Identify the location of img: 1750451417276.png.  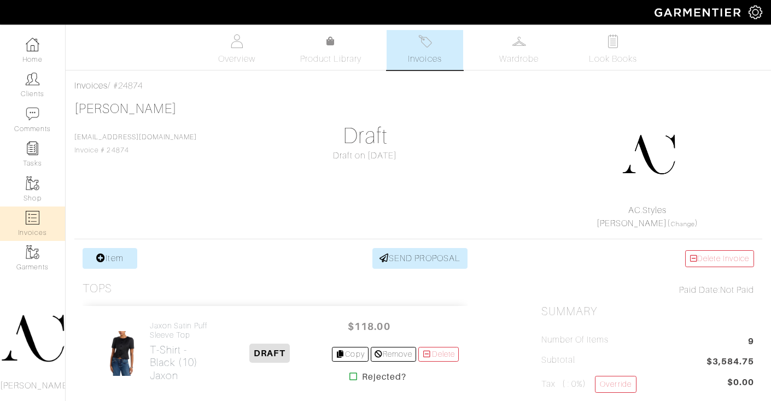
(649, 155).